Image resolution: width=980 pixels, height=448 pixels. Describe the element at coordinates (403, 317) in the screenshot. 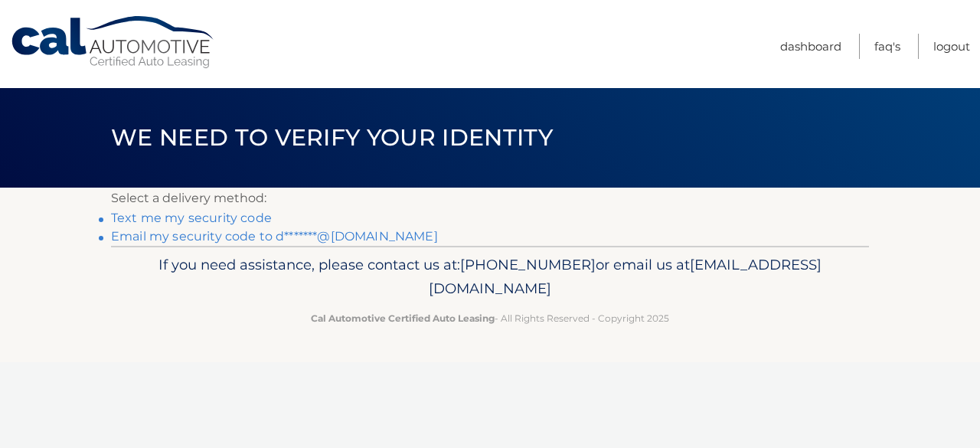

I see `strong: Cal Automotive Certified Auto Leasing` at that location.